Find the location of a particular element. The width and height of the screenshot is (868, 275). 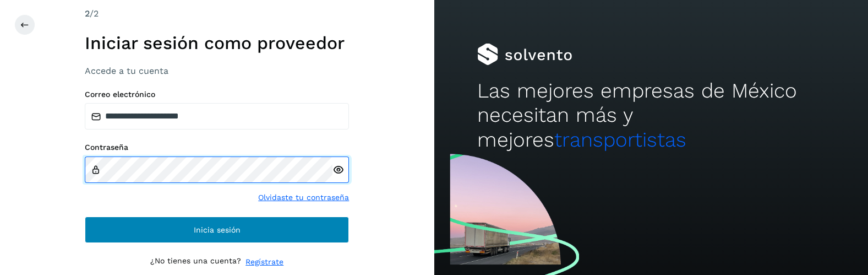

h1: Iniciar sesión como proveedor is located at coordinates (217, 43).